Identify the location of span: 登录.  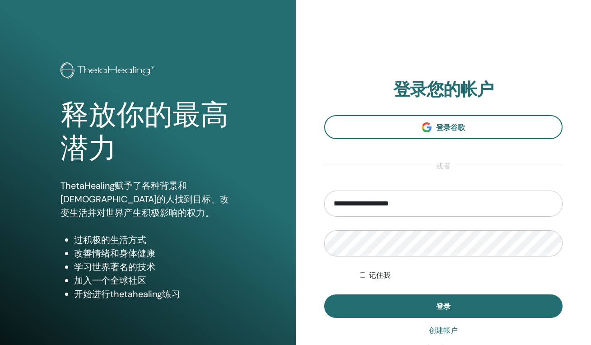
(443, 306).